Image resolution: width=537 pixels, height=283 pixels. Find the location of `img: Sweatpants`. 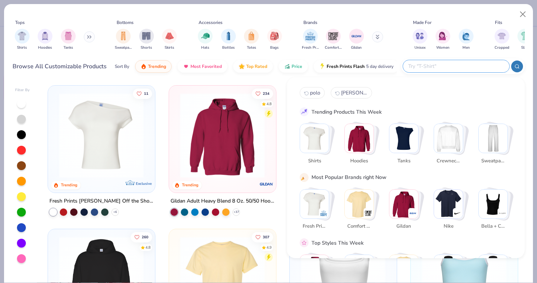

img: Sweatpants is located at coordinates (493, 138).